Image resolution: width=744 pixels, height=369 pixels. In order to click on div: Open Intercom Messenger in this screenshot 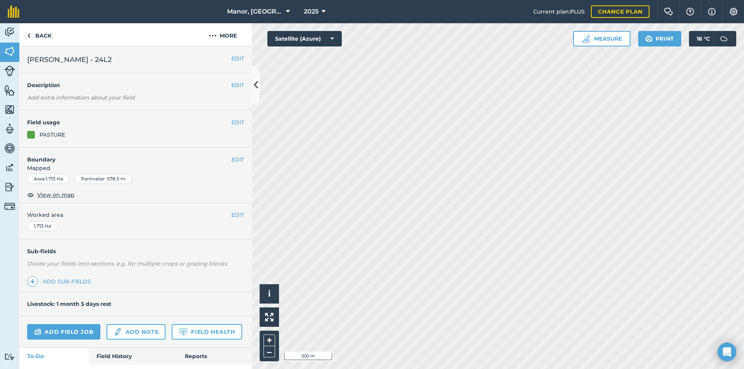, I will do `click(727, 352)`.